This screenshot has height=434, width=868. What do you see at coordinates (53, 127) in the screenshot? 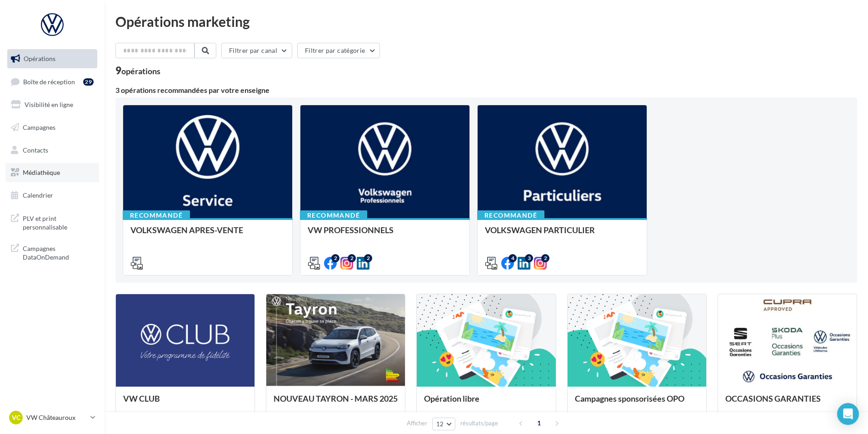
I see `a: Campagnes` at bounding box center [53, 127].